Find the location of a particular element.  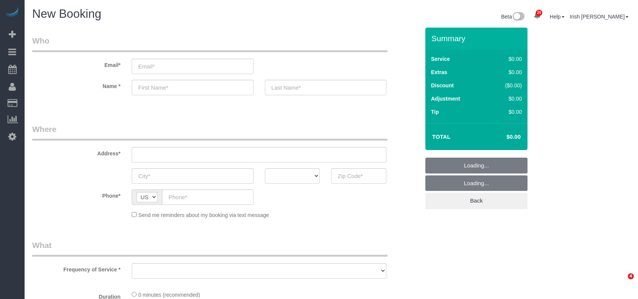

a: 25 is located at coordinates (537, 16).